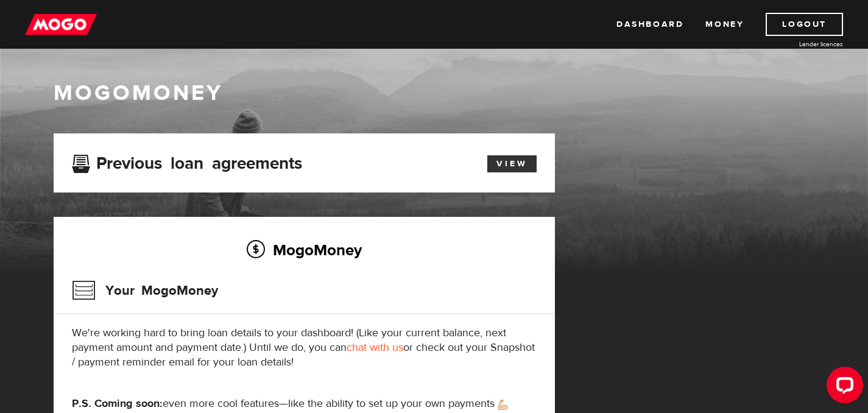 The width and height of the screenshot is (868, 413). What do you see at coordinates (512, 164) in the screenshot?
I see `a: View` at bounding box center [512, 164].